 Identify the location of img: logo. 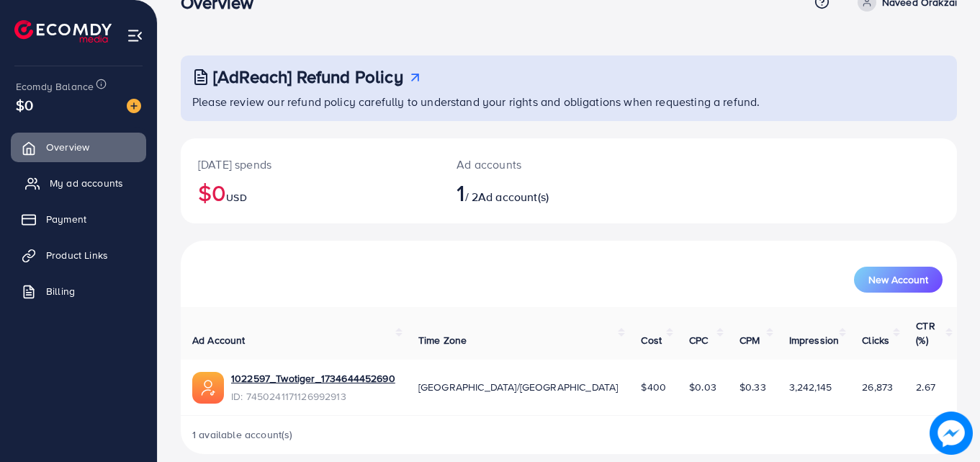
(62, 31).